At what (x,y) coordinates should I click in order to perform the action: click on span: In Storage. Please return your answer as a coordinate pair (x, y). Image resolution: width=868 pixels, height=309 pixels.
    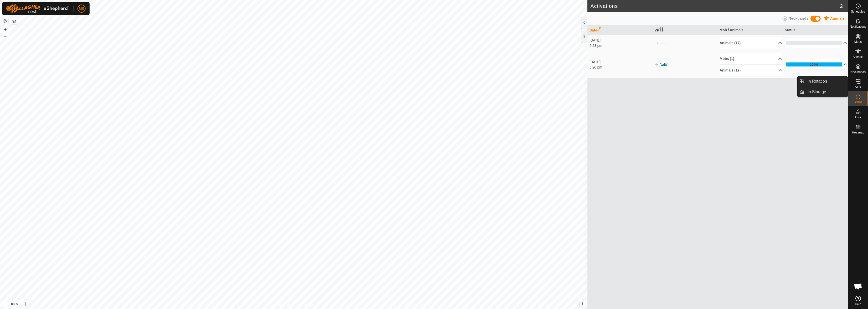
    Looking at the image, I should click on (817, 92).